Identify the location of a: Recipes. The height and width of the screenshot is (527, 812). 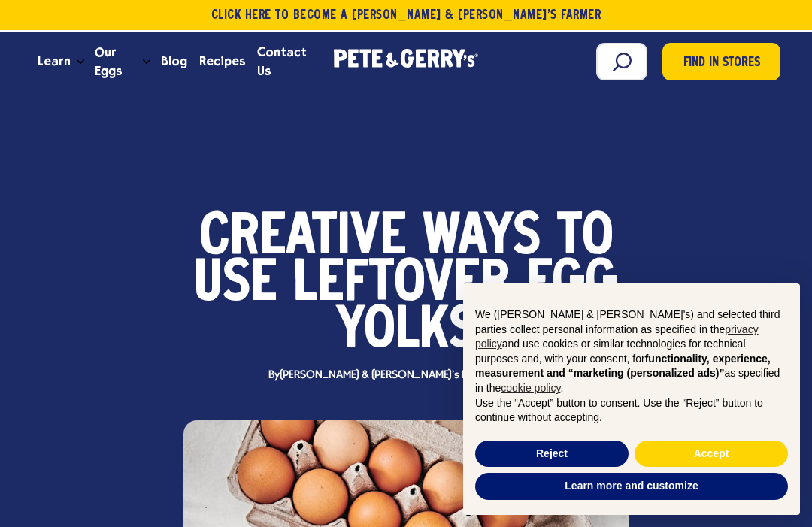
(222, 62).